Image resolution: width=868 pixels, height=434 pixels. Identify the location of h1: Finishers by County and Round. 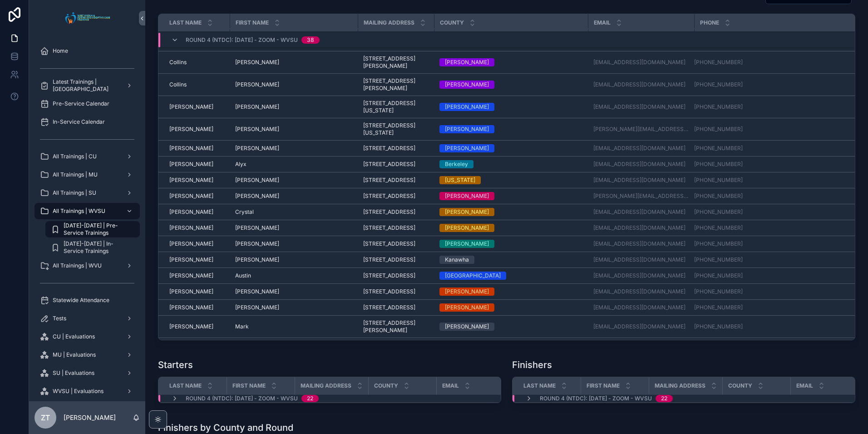
(226, 428).